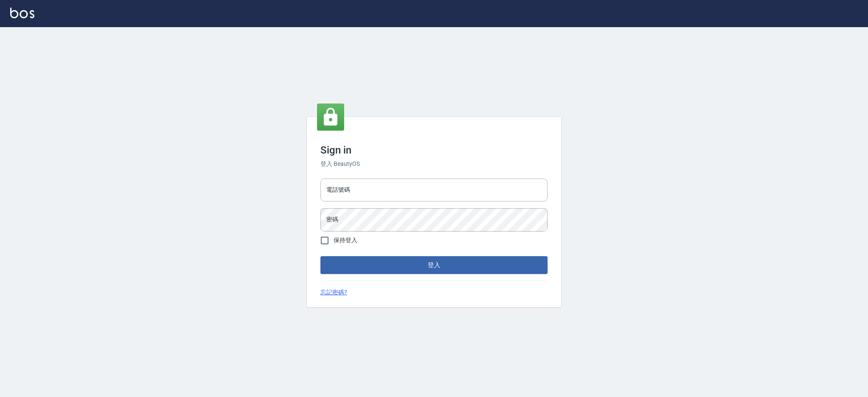  I want to click on a: 忘記密碼?, so click(333, 292).